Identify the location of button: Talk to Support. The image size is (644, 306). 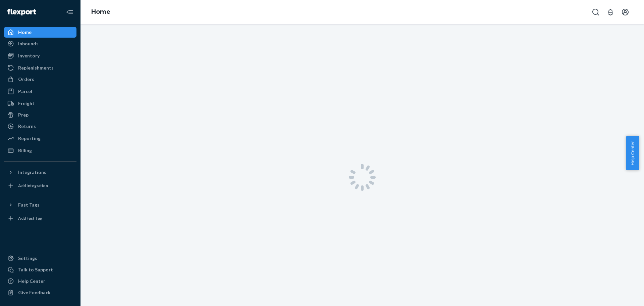
(40, 269).